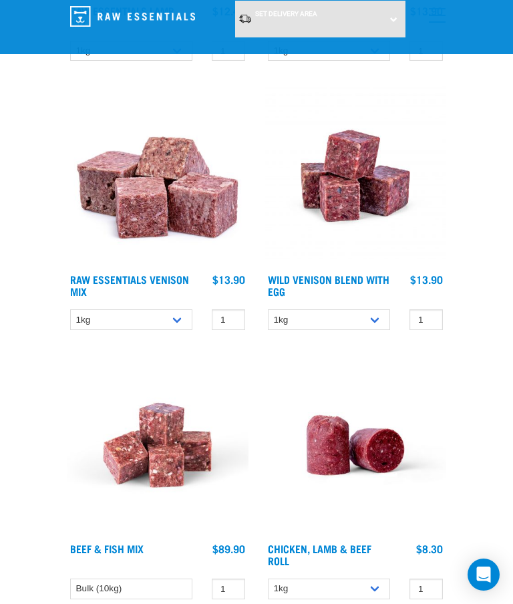 The height and width of the screenshot is (604, 513). Describe the element at coordinates (430, 549) in the screenshot. I see `div: $8.30` at that location.